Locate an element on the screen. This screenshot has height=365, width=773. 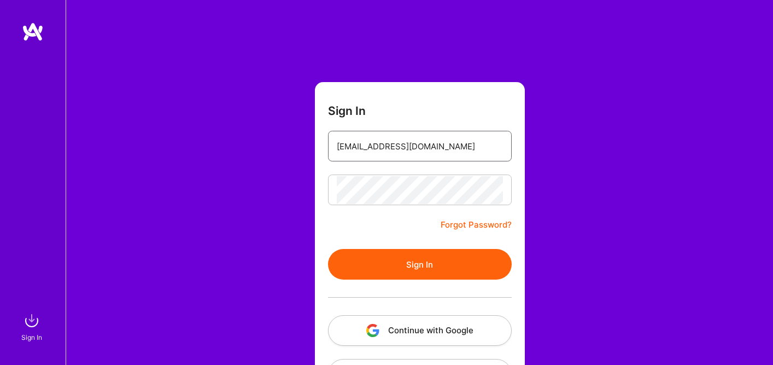
input: Email... is located at coordinates (420, 146).